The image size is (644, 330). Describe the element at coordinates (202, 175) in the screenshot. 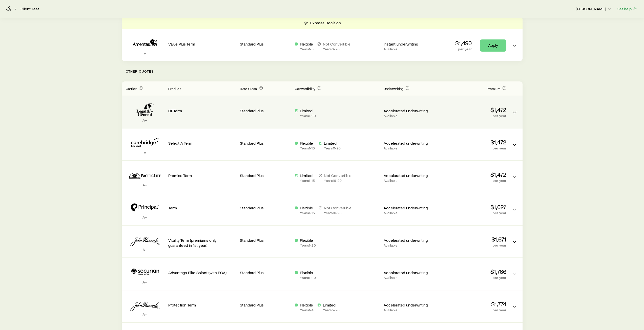

I see `p: Promise Term` at that location.